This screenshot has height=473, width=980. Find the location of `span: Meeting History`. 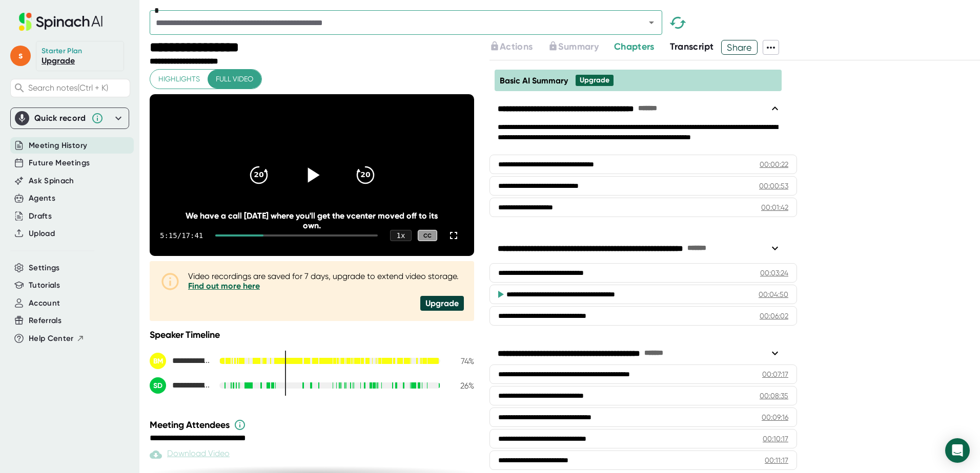

span: Meeting History is located at coordinates (58, 146).